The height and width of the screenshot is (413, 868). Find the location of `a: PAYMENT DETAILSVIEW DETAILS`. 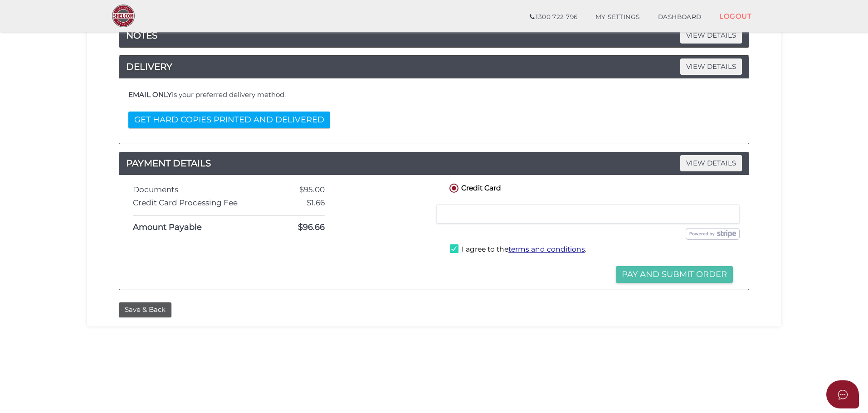

a: PAYMENT DETAILSVIEW DETAILS is located at coordinates (434, 163).